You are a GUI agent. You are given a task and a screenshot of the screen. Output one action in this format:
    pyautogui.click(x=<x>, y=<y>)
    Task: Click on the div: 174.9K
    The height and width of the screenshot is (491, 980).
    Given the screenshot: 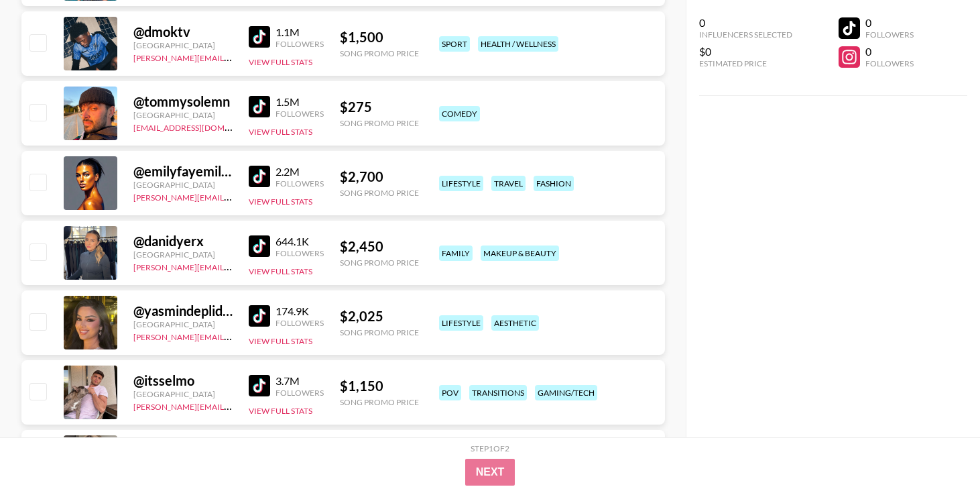 What is the action you would take?
    pyautogui.click(x=300, y=311)
    